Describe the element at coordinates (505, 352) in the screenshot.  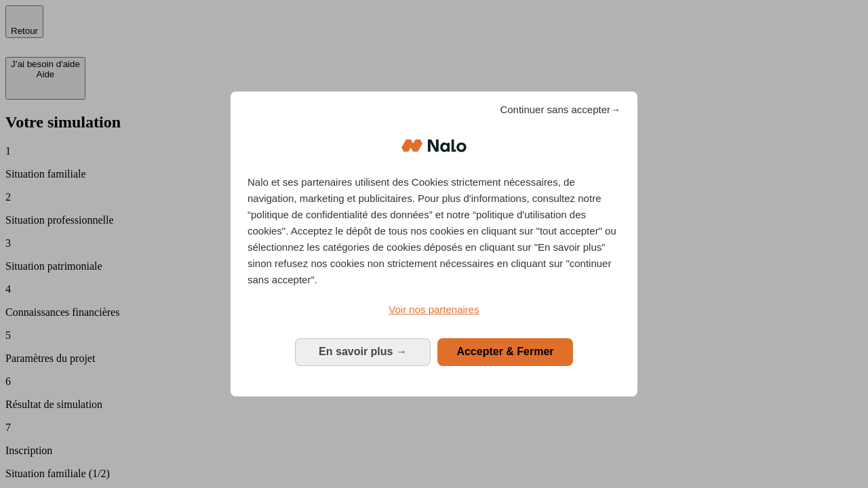
I see `button: Accepter & Fermer: Accepter notre traitement des données et fermer` at that location.